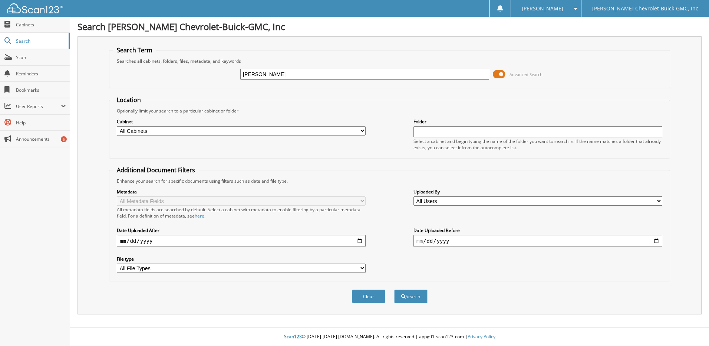  What do you see at coordinates (293, 336) in the screenshot?
I see `span: Scan123` at bounding box center [293, 336].